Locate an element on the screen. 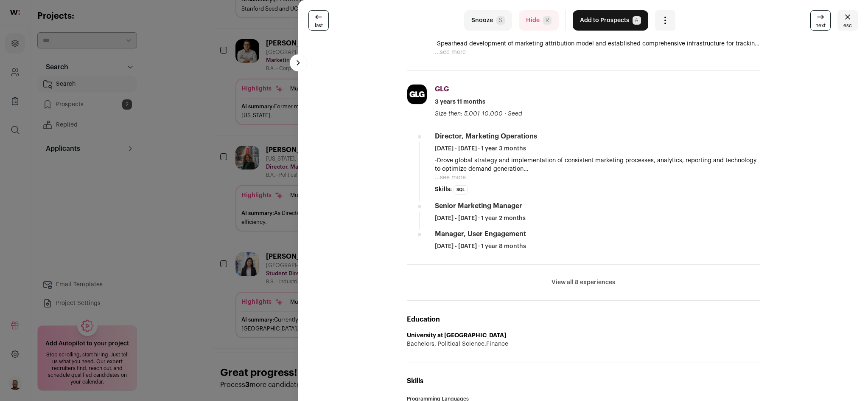 The height and width of the screenshot is (401, 868). button: View all 8 experiences is located at coordinates (584, 282).